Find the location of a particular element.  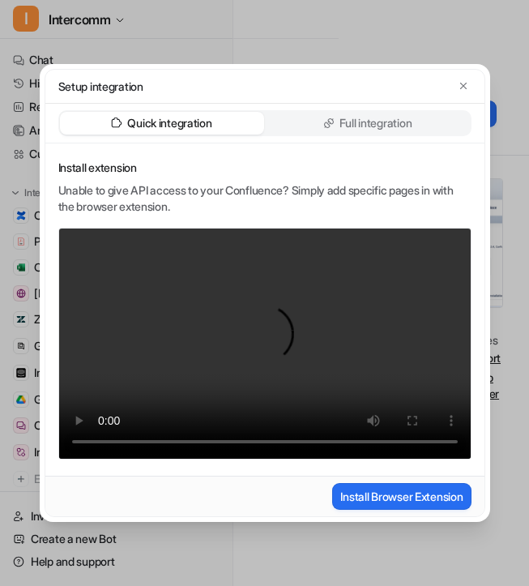

p: Setup integration is located at coordinates (100, 86).